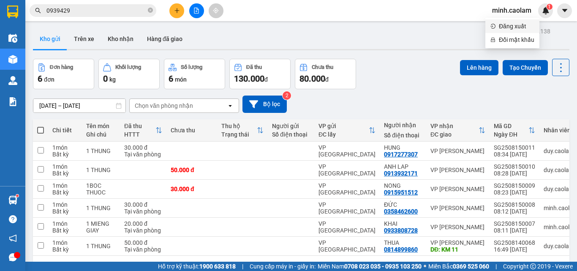 The image size is (577, 271). I want to click on span: Miền Nam, so click(369, 266).